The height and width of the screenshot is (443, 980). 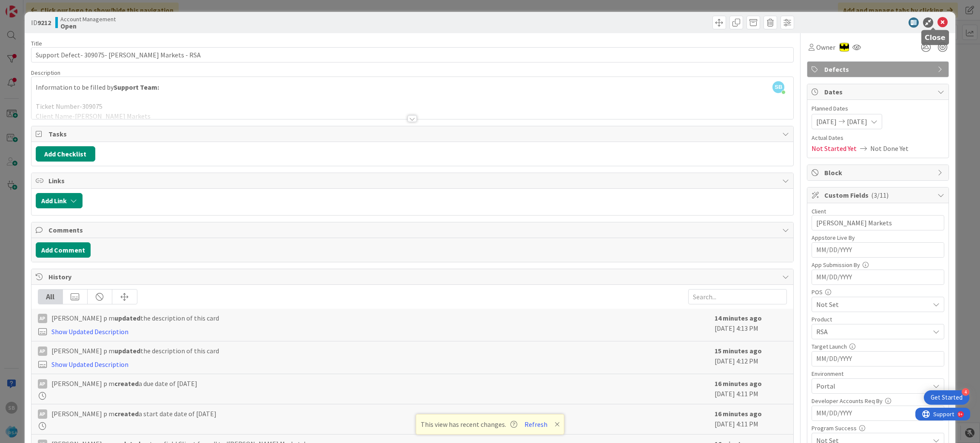 I want to click on b: 15 minutes ago, so click(x=738, y=351).